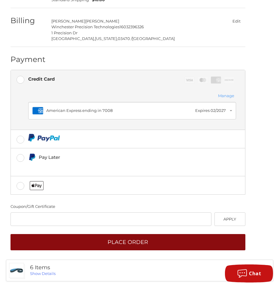 The height and width of the screenshot is (287, 279). What do you see at coordinates (230, 219) in the screenshot?
I see `button: Apply` at bounding box center [230, 219].